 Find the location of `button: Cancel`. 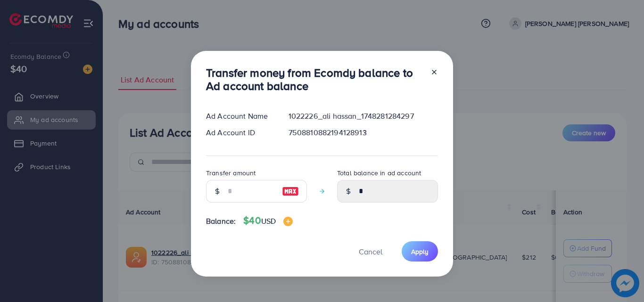

button: Cancel is located at coordinates (371, 251).